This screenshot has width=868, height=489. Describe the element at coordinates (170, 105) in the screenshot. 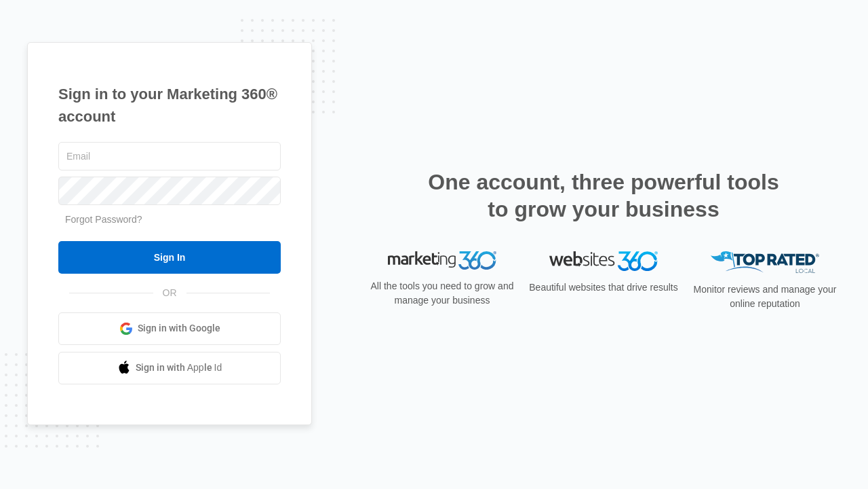

I see `h1: Sign in to your Marketing 360® account` at that location.